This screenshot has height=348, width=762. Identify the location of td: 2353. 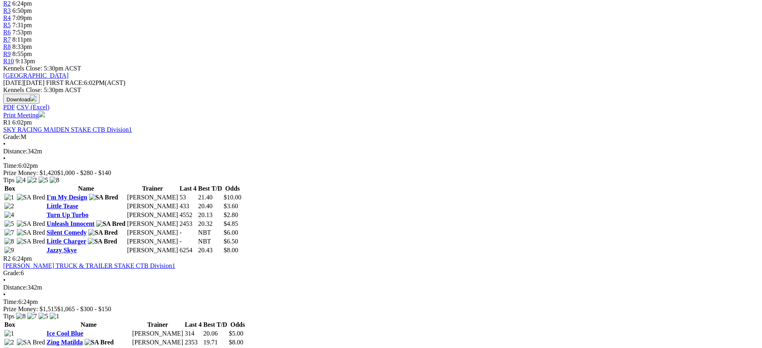
(193, 343).